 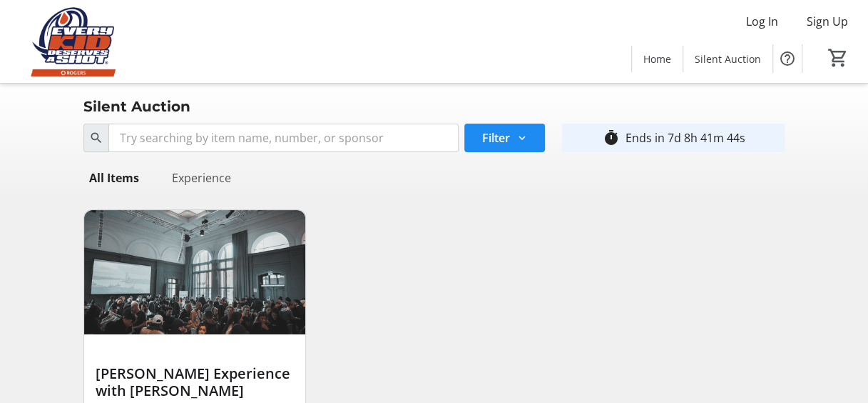 What do you see at coordinates (827, 22) in the screenshot?
I see `span: Sign Up` at bounding box center [827, 22].